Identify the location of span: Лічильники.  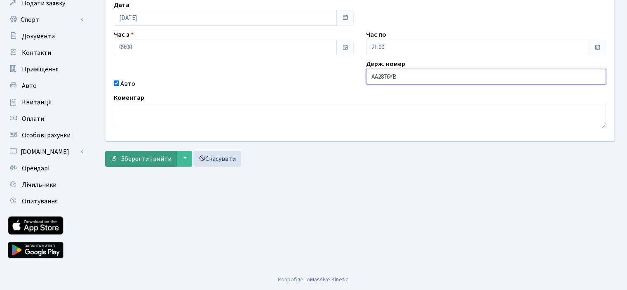
(39, 185).